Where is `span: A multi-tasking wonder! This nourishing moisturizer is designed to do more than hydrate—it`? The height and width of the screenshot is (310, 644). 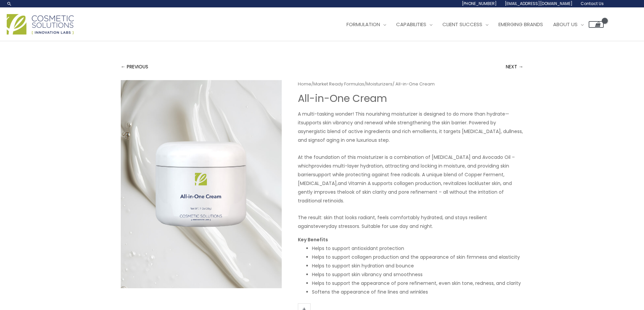 span: A multi-tasking wonder! This nourishing moisturizer is designed to do more than hydrate—it is located at coordinates (404, 119).